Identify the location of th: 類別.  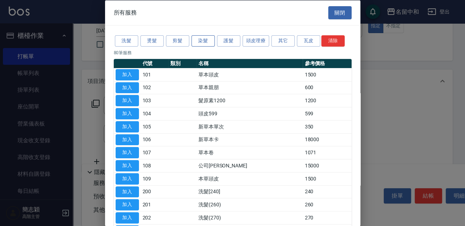
(182, 63).